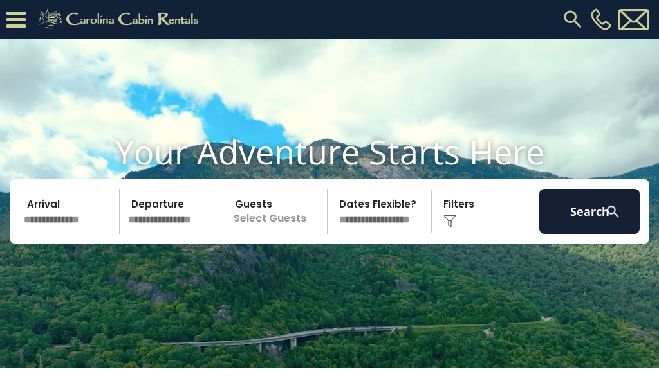  I want to click on img: Khaki-logo.png, so click(121, 19).